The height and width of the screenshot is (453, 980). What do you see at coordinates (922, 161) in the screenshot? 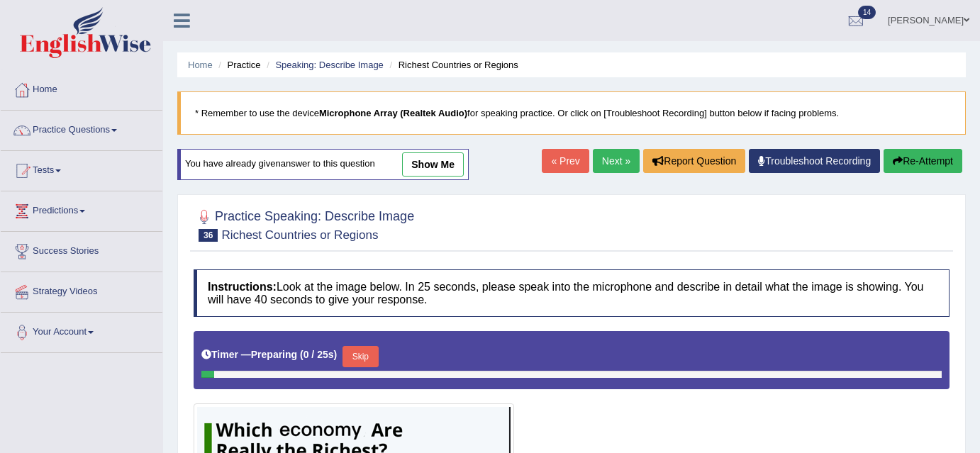
I see `button: Re-Attempt` at bounding box center [922, 161].